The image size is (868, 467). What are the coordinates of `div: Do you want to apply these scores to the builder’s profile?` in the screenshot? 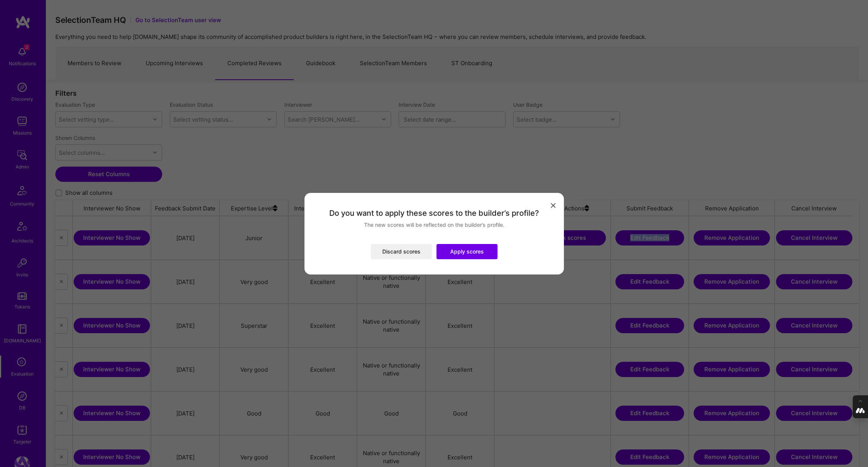 It's located at (434, 213).